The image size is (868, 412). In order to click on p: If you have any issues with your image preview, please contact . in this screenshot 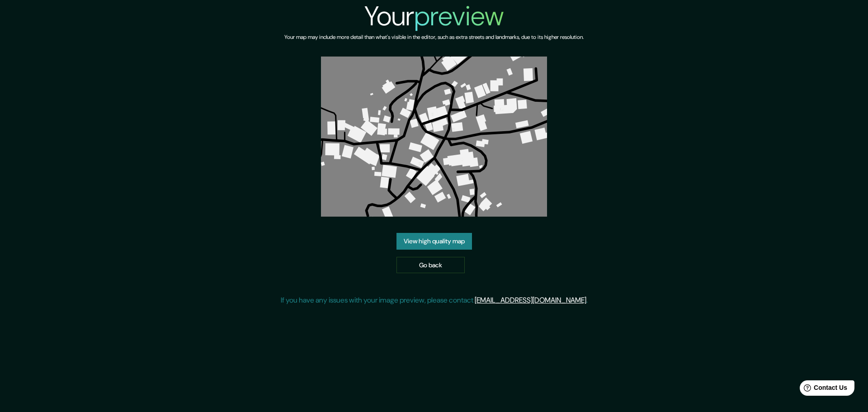, I will do `click(434, 300)`.